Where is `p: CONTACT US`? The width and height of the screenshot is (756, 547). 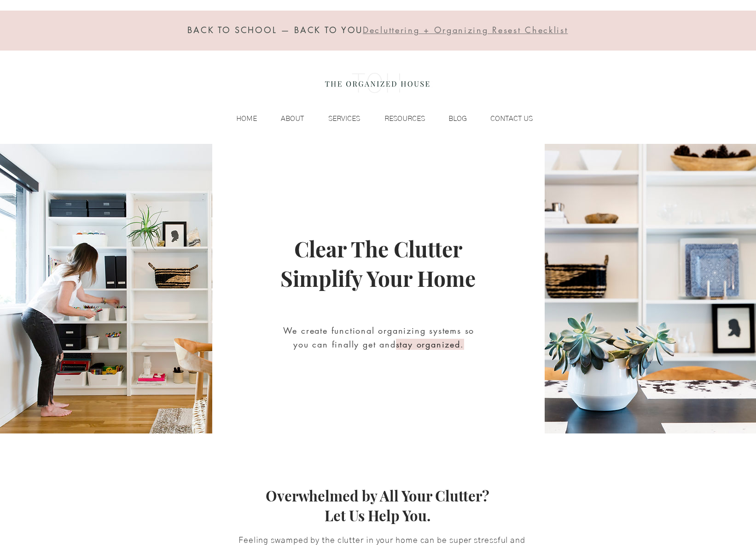 p: CONTACT US is located at coordinates (511, 119).